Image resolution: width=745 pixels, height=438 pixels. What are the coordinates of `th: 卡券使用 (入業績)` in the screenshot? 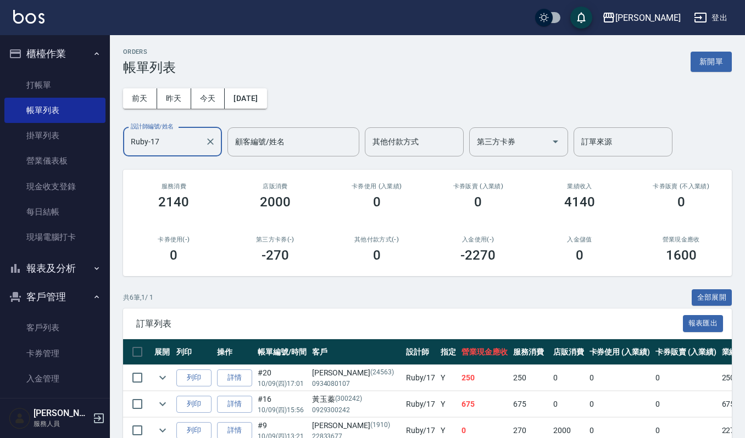 It's located at (619, 352).